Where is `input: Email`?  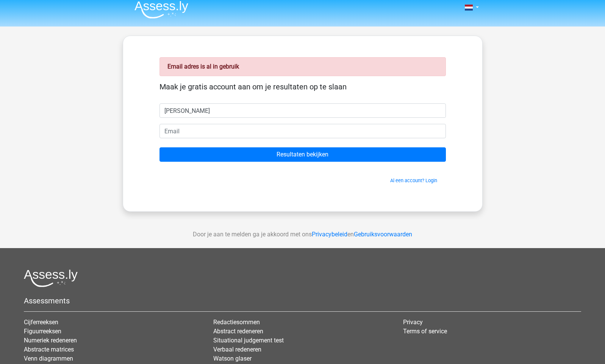
input: Email is located at coordinates (303, 131).